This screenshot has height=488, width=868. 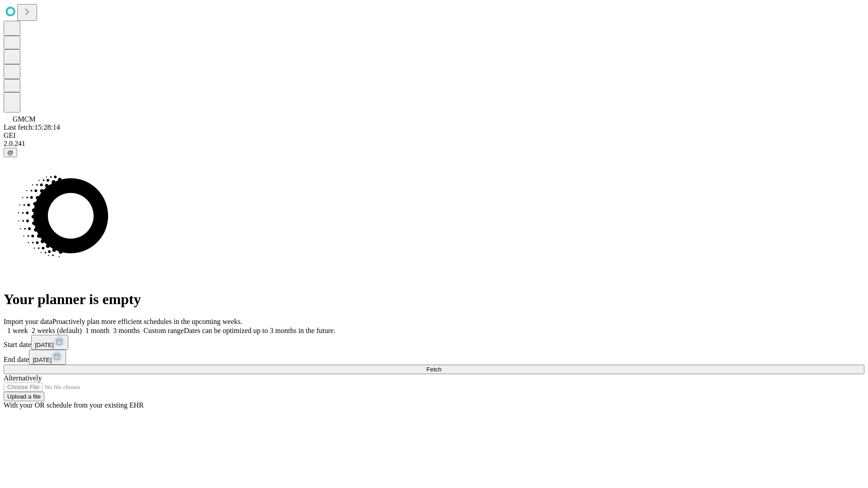 I want to click on div: GEI, so click(x=434, y=136).